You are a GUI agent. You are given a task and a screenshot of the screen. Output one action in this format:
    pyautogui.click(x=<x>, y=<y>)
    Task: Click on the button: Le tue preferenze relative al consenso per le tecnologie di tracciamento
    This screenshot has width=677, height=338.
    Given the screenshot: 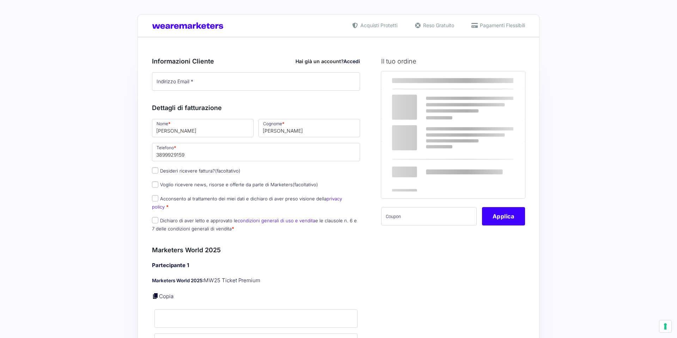 What is the action you would take?
    pyautogui.click(x=666, y=326)
    